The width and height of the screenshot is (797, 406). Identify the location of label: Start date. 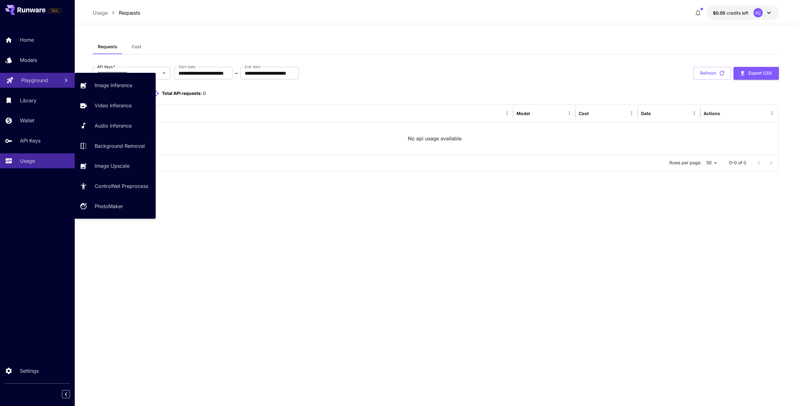
(187, 67).